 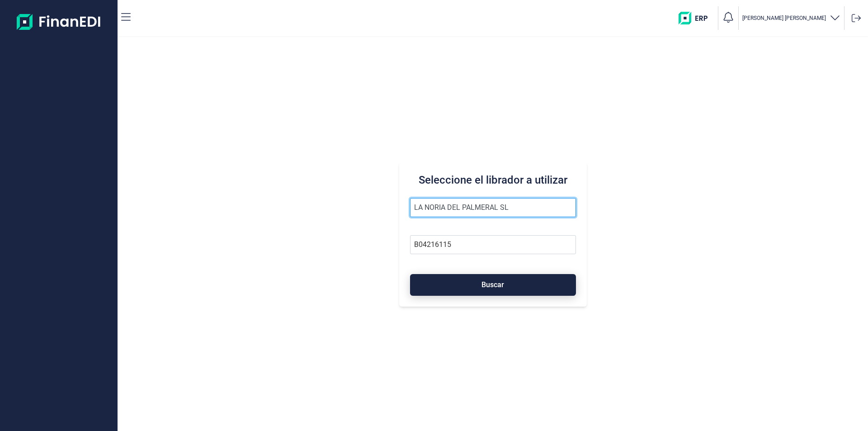 What do you see at coordinates (59, 22) in the screenshot?
I see `img: Logo de aplicación` at bounding box center [59, 22].